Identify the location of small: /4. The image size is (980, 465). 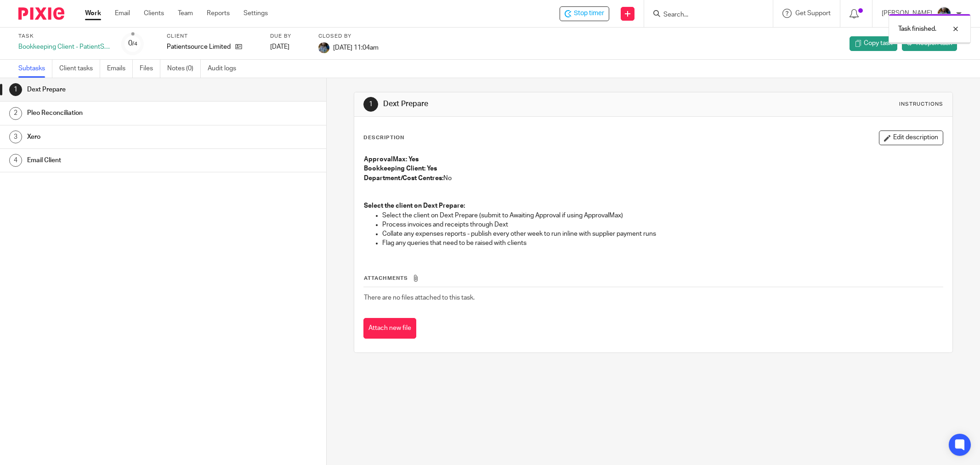
(135, 44).